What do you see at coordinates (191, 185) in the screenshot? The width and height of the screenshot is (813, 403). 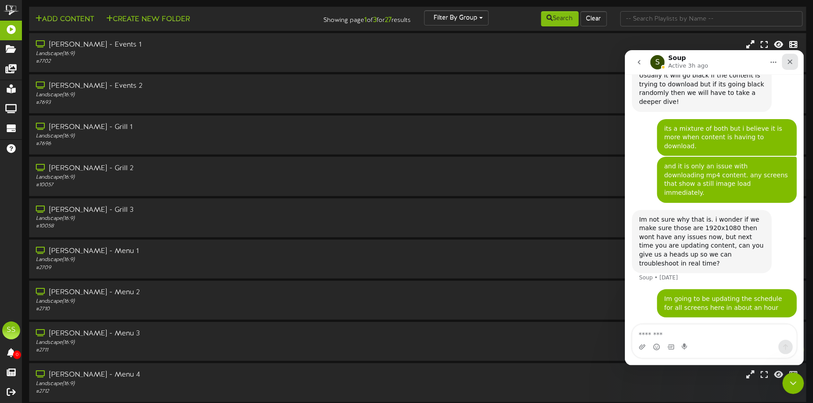 I see `div: # 10057` at bounding box center [191, 185].